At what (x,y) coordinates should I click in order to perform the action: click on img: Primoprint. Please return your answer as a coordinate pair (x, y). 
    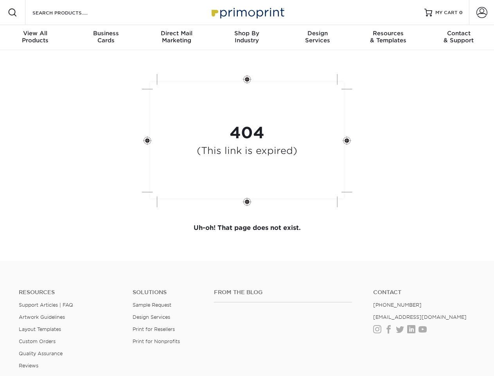
    Looking at the image, I should click on (247, 12).